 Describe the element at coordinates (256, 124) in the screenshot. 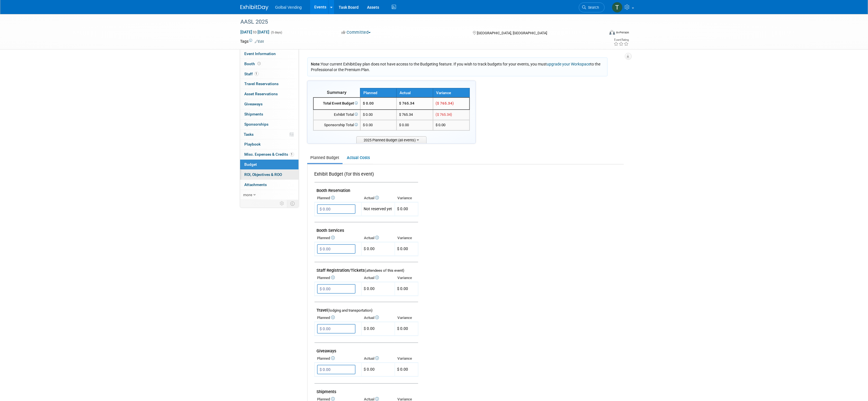

I see `span: Sponsorships` at that location.